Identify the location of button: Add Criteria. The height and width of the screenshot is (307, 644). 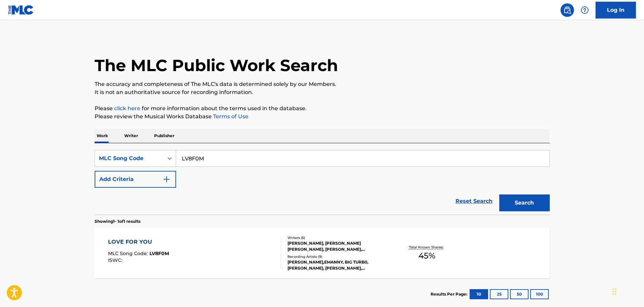
(135, 179).